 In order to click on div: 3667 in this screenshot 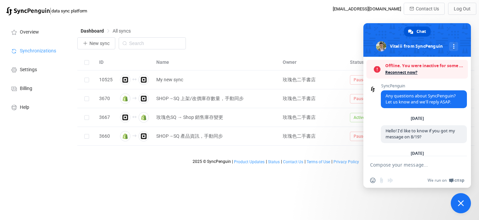, I will do `click(106, 117)`.